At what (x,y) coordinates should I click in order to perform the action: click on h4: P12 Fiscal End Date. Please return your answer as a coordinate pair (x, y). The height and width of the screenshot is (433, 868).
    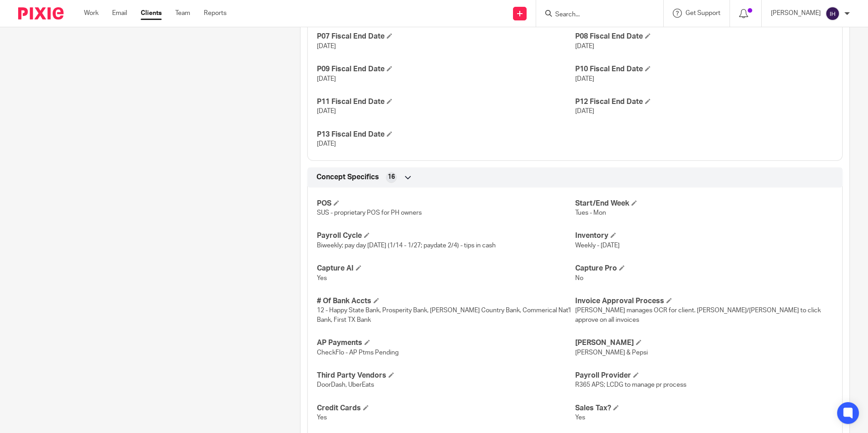
    Looking at the image, I should click on (704, 101).